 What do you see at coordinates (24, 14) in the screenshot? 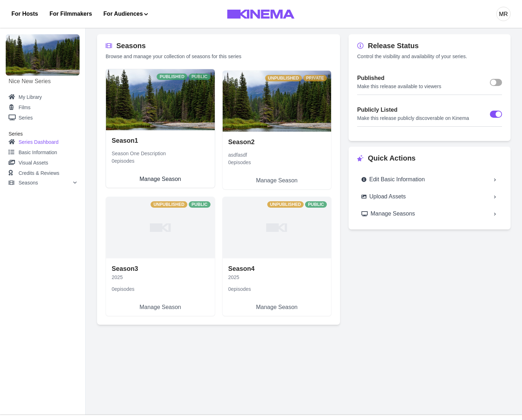
I see `a: For Hosts` at bounding box center [24, 14].